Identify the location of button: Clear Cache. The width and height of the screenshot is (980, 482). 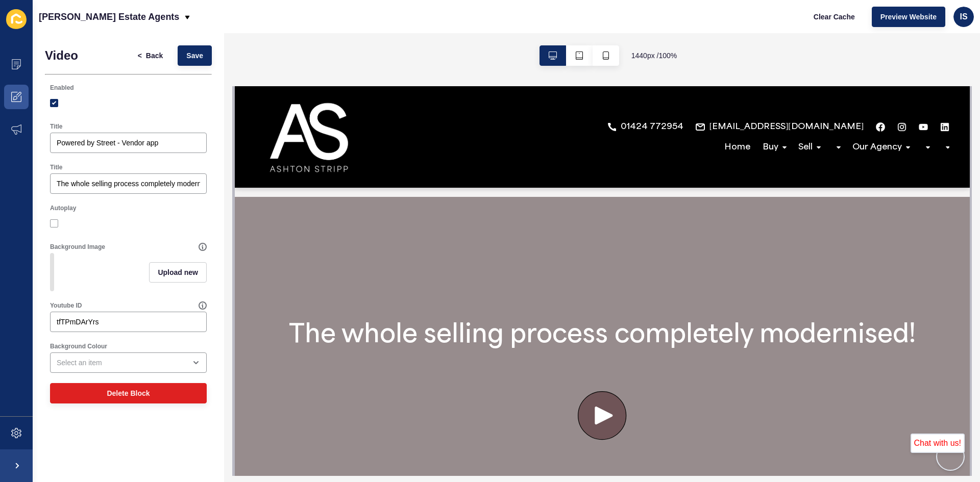
(834, 17).